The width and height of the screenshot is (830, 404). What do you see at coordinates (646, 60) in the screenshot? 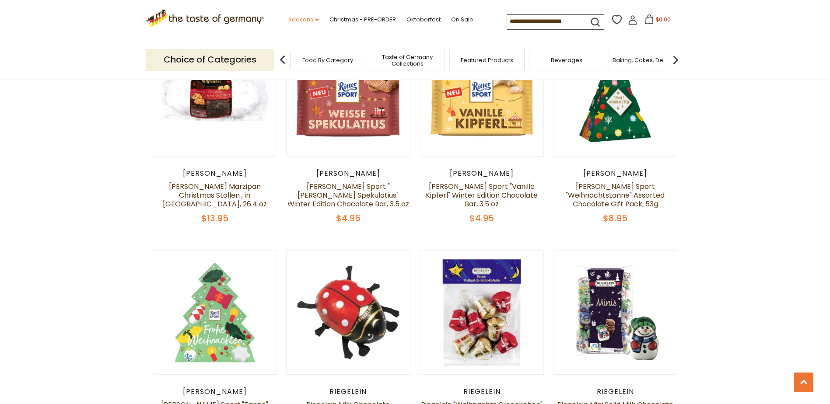
I see `a: Baking, Cakes, Desserts` at bounding box center [646, 60].